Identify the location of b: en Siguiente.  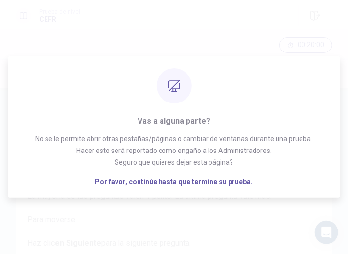
(78, 242).